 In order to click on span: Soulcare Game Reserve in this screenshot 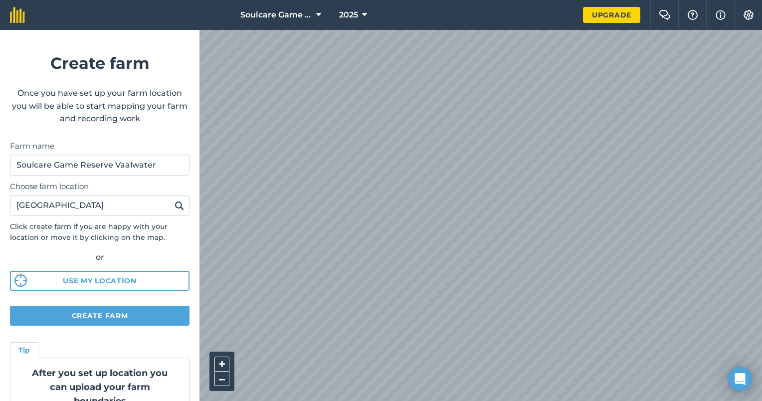, I will do `click(276, 15)`.